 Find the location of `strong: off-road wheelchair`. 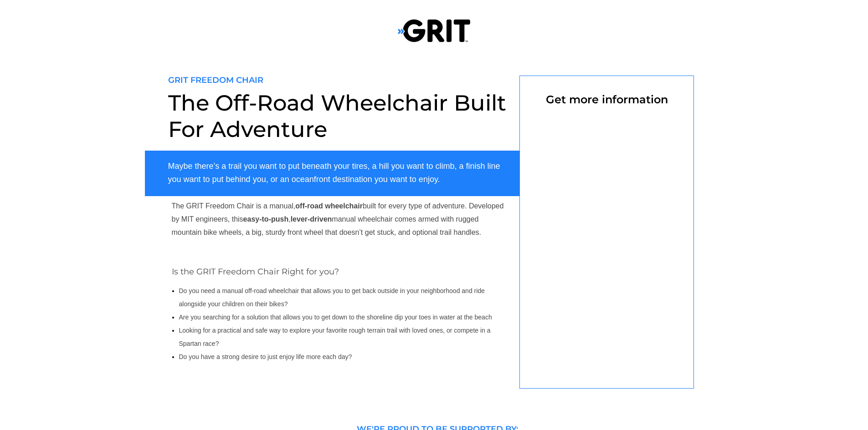

strong: off-road wheelchair is located at coordinates (329, 206).